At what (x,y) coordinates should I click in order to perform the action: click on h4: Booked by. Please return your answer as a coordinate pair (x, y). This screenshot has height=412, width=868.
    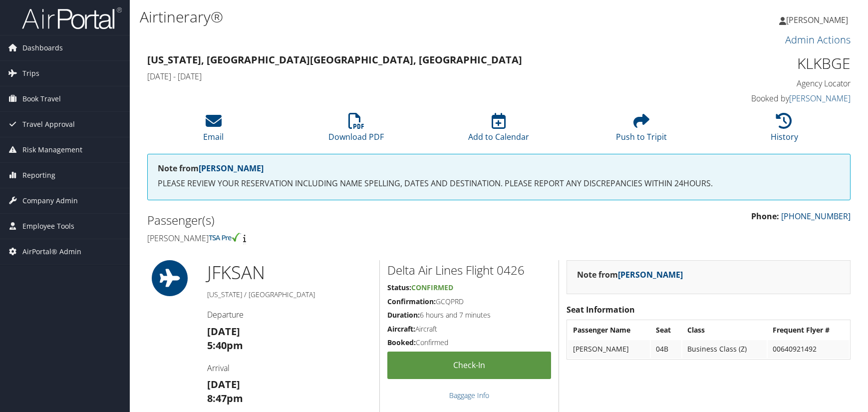
    Looking at the image, I should click on (768, 99).